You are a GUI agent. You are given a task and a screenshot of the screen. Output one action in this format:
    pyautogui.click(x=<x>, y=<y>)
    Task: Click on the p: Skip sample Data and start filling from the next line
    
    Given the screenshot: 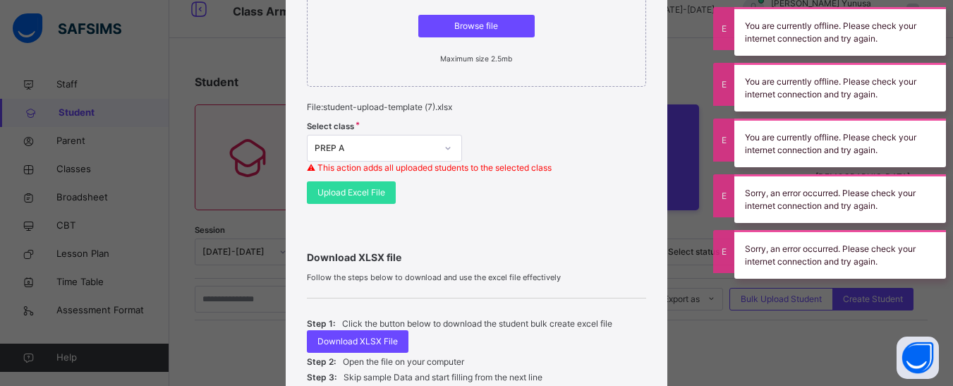 What is the action you would take?
    pyautogui.click(x=443, y=377)
    